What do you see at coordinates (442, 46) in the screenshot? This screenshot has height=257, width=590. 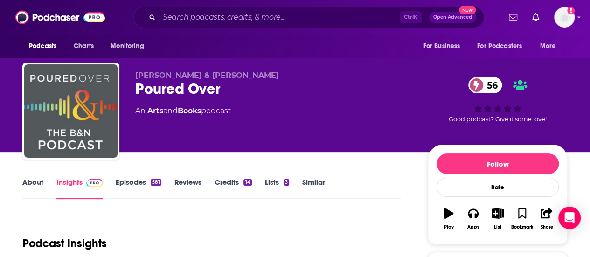 I see `span: For Business` at bounding box center [442, 46].